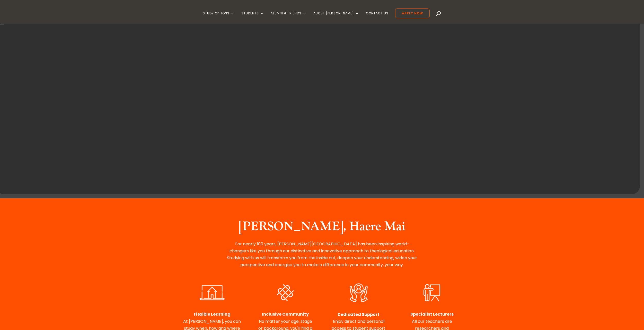  What do you see at coordinates (253, 17) in the screenshot?
I see `a: Students` at bounding box center [253, 17].